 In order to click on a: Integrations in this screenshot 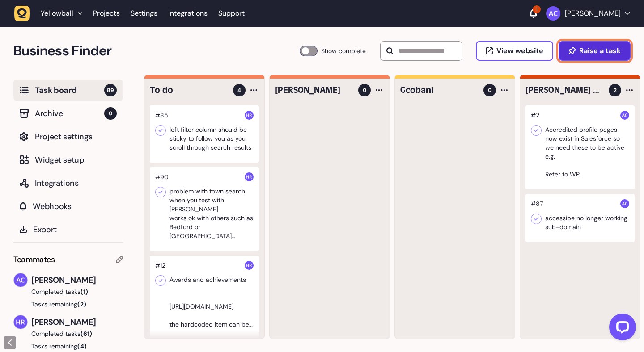, I will do `click(188, 13)`.